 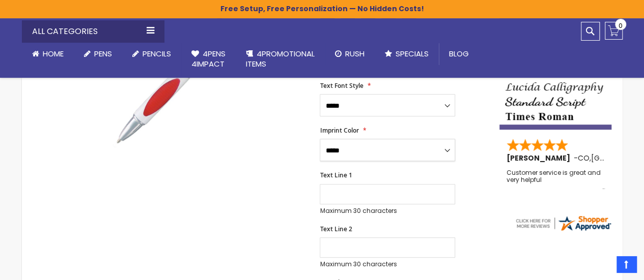 I want to click on a: 0, so click(x=613, y=30).